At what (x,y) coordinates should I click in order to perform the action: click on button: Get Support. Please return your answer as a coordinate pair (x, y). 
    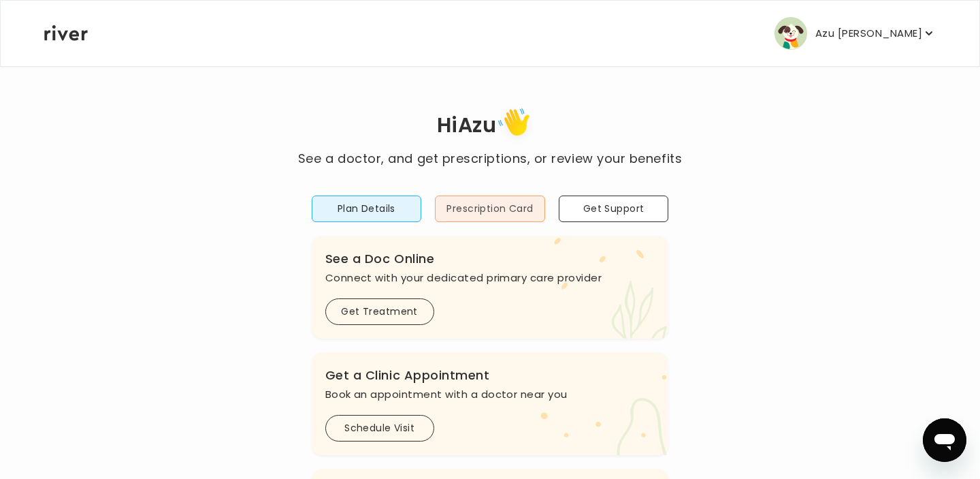
    Looking at the image, I should click on (614, 208).